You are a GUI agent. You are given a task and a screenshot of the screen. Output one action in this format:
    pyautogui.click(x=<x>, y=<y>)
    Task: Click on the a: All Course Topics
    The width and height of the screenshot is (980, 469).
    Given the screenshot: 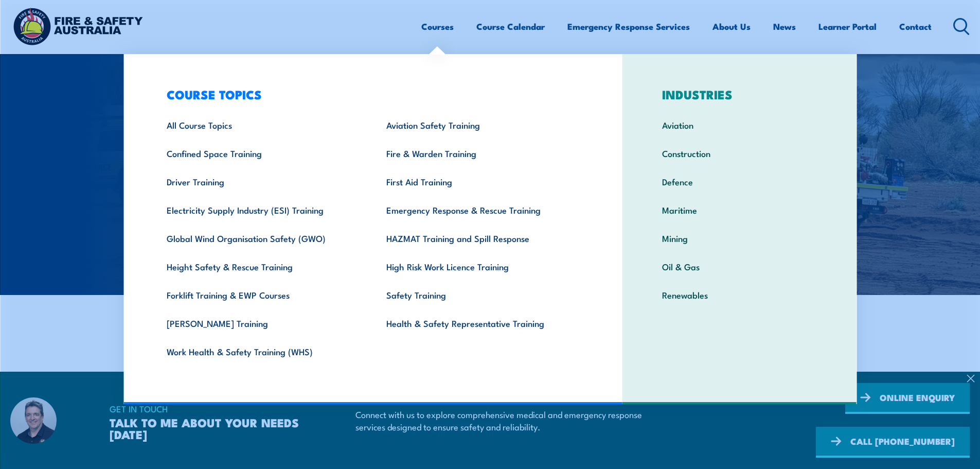 What is the action you would take?
    pyautogui.click(x=261, y=124)
    